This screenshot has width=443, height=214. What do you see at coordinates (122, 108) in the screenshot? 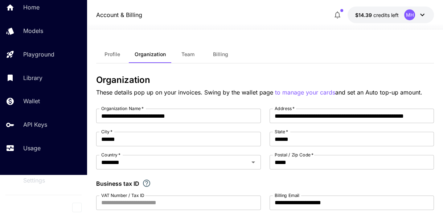
I see `label: Organization Name` at bounding box center [122, 108].